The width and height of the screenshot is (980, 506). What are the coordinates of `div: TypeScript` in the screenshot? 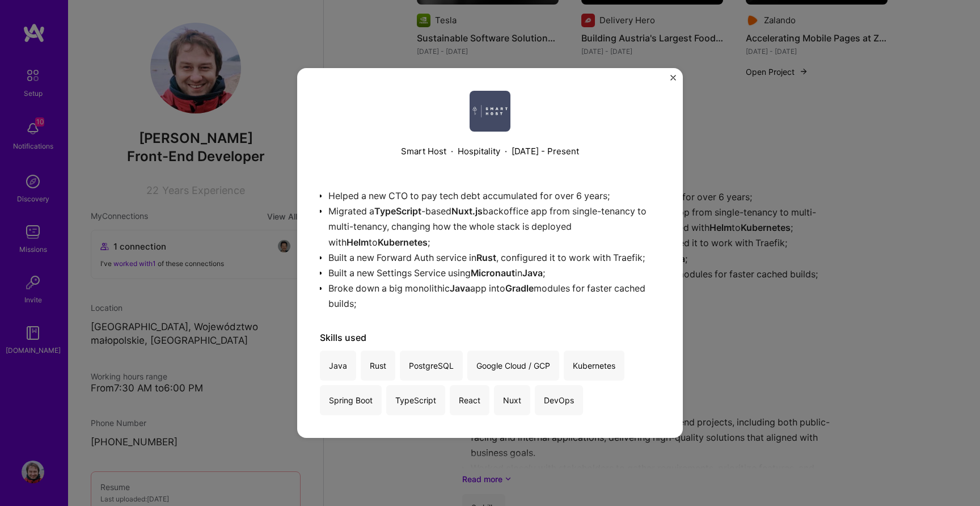 It's located at (416, 400).